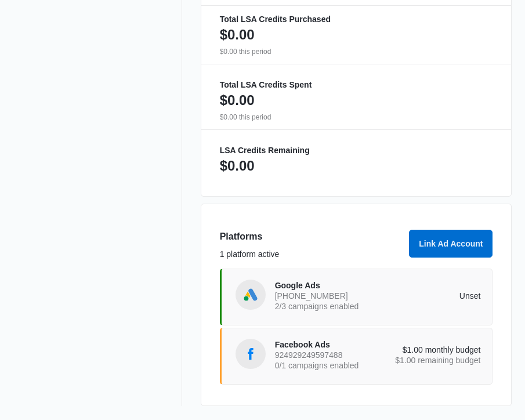 The width and height of the screenshot is (525, 420). What do you see at coordinates (311, 254) in the screenshot?
I see `p: 1 platform active` at bounding box center [311, 254].